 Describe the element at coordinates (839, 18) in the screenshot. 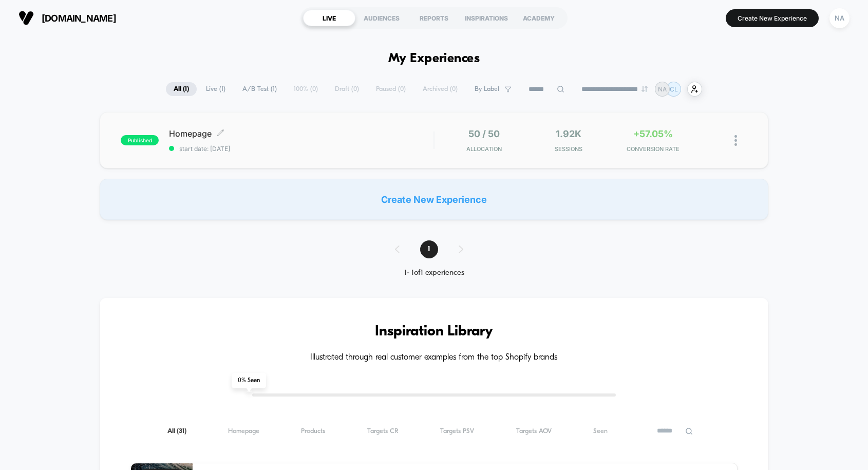

I see `button: NA` at that location.